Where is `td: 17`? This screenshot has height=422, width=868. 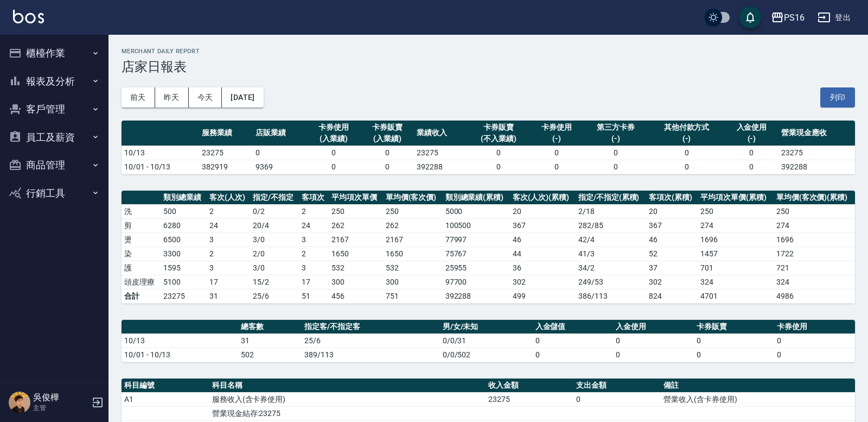 td: 17 is located at coordinates (229, 281).